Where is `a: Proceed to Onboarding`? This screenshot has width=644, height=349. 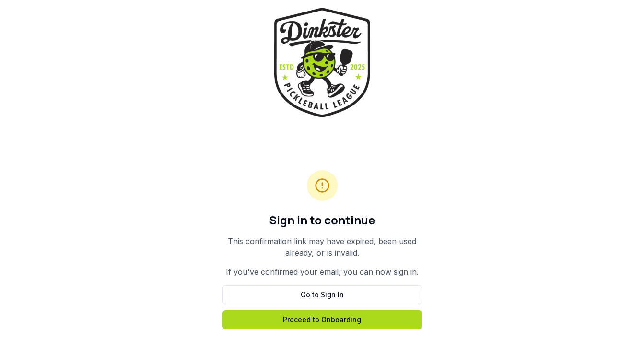
a: Proceed to Onboarding is located at coordinates (322, 320).